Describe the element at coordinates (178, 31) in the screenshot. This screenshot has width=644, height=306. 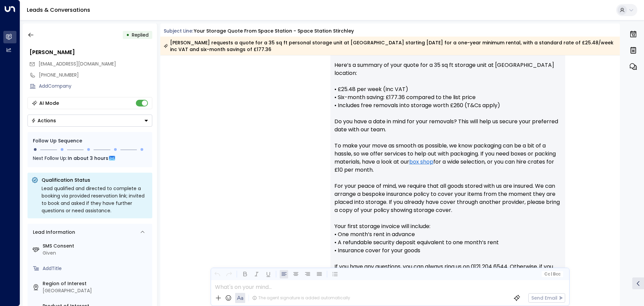
I see `span: Subject Line:` at that location.